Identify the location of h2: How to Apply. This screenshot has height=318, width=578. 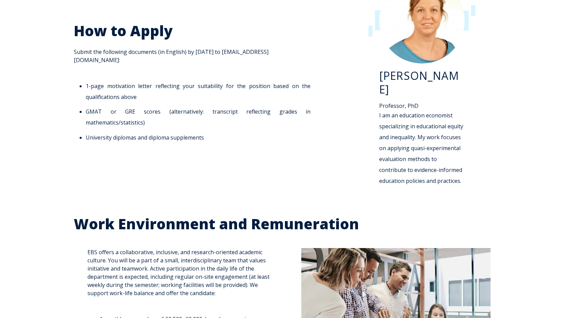
(194, 31).